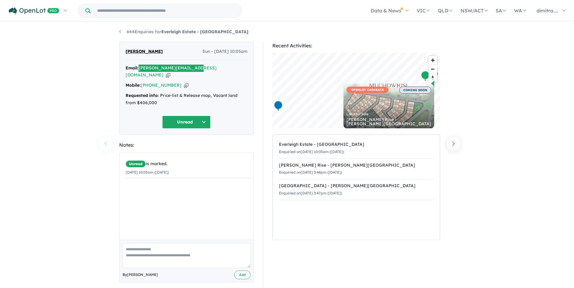 The height and width of the screenshot is (288, 574). What do you see at coordinates (186, 99) in the screenshot?
I see `div: Price-list & Release map, Vacant land from $406,000` at bounding box center [186, 99].